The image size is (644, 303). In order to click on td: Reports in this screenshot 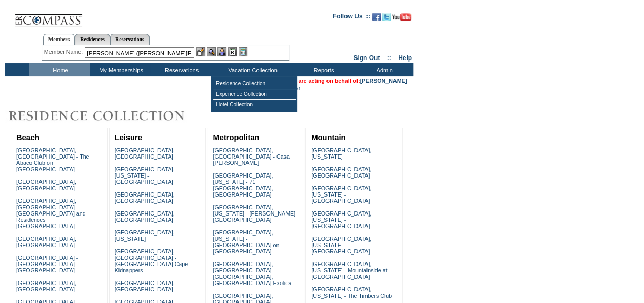, I will do `click(322, 70)`.